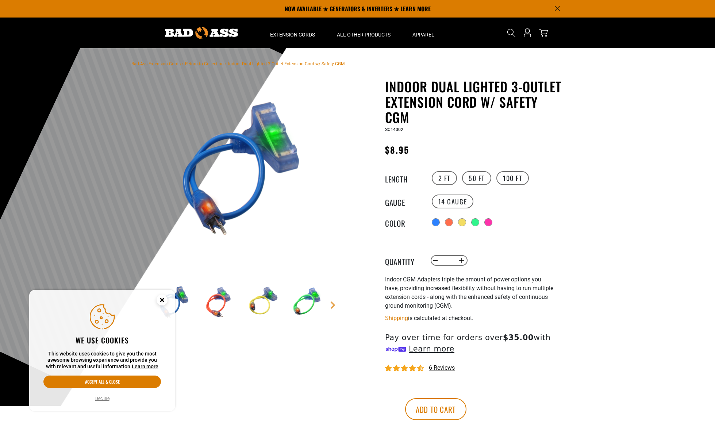 Image resolution: width=715 pixels, height=423 pixels. What do you see at coordinates (102, 360) in the screenshot?
I see `p: This website uses cookies to give you the most awesome browsing experience and provide you with r...` at bounding box center [102, 360].